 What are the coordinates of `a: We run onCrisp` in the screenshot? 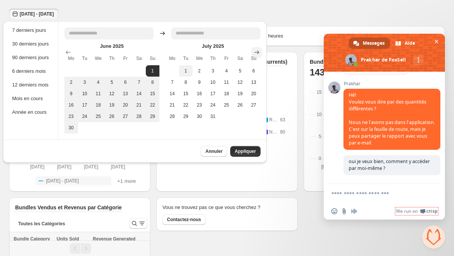 It's located at (417, 211).